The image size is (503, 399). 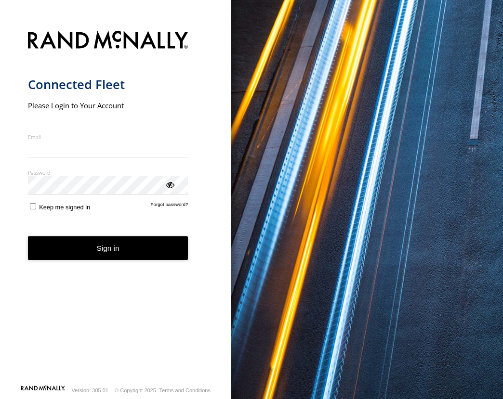 What do you see at coordinates (108, 41) in the screenshot?
I see `img: Rand McNally` at bounding box center [108, 41].